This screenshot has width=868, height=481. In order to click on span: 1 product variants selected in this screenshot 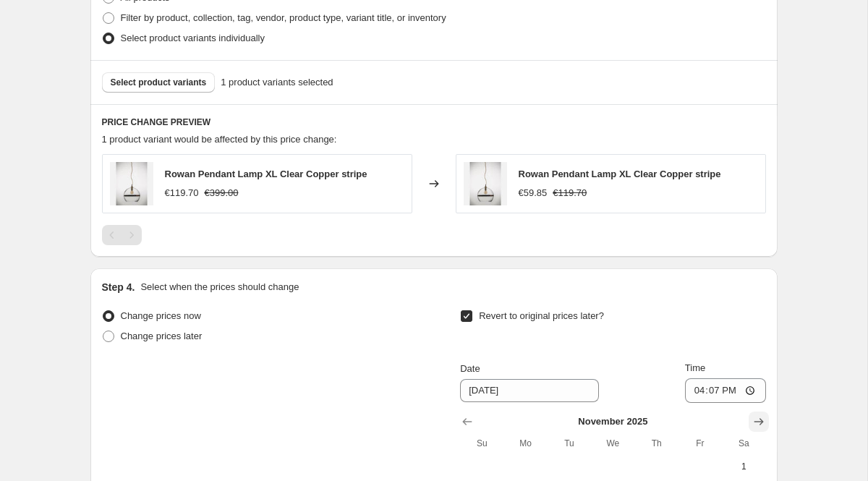, I will do `click(277, 83)`.